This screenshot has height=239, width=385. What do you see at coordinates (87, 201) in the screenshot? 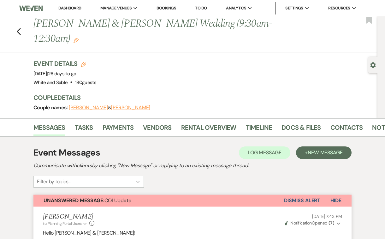
I see `span: COI Update` at bounding box center [87, 201].